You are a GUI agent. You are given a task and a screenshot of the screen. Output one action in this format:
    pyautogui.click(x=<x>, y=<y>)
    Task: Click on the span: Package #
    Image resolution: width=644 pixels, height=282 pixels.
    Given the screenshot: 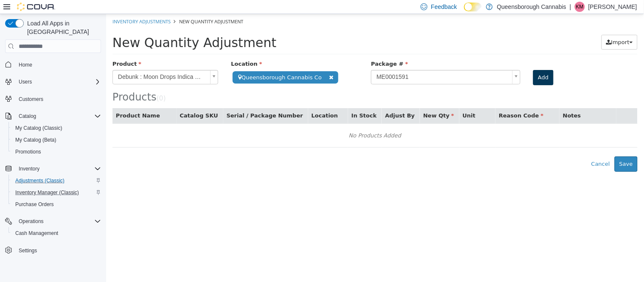 What is the action you would take?
    pyautogui.click(x=283, y=50)
    